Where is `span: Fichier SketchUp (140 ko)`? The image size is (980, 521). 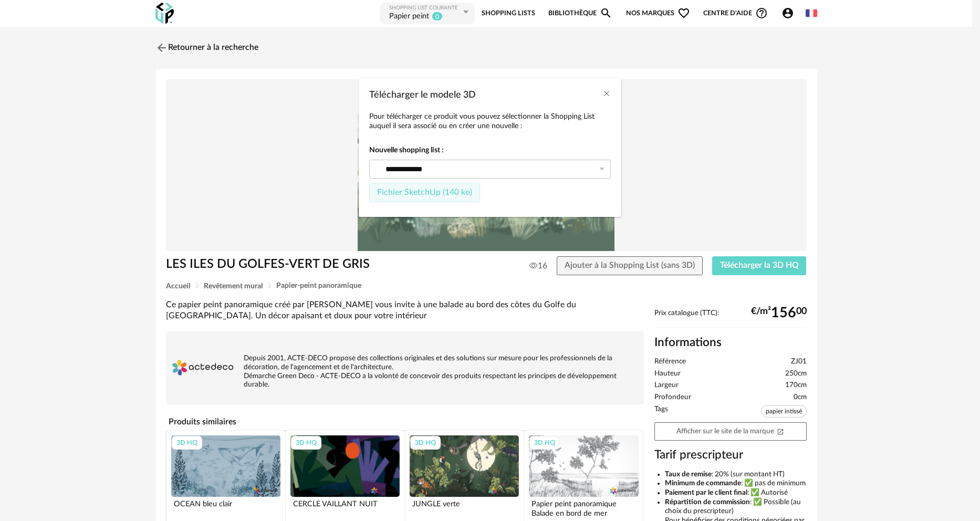
span: Fichier SketchUp (140 ko) is located at coordinates (425, 192).